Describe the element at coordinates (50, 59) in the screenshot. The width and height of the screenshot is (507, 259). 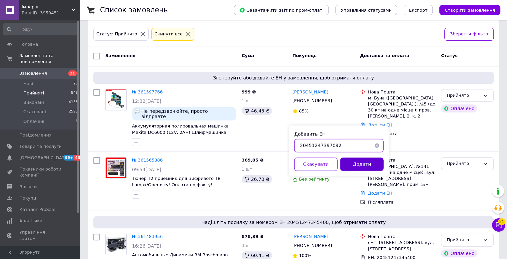
I see `span: Замовлення та повідомлення` at that location.